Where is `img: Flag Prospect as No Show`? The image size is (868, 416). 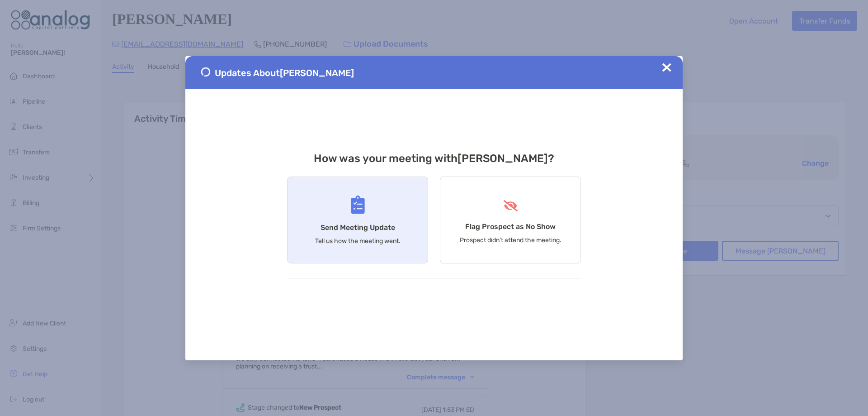 img: Flag Prospect as No Show is located at coordinates (511, 205).